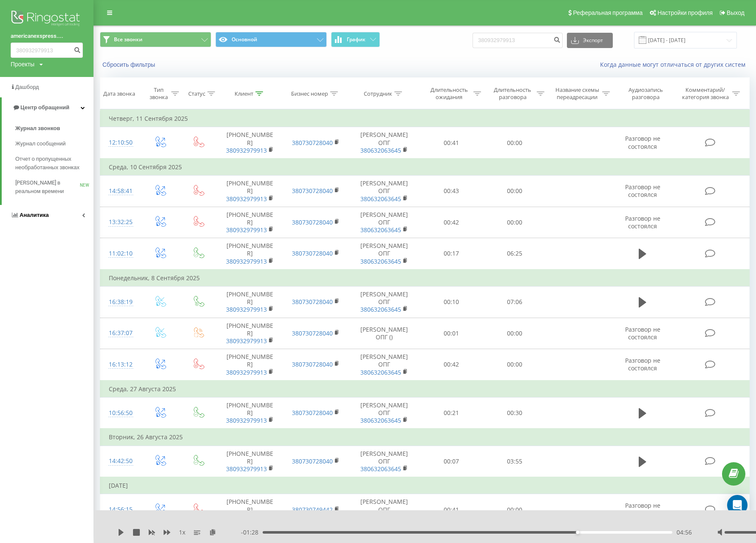 The image size is (756, 543). Describe the element at coordinates (451, 334) in the screenshot. I see `td: 00:01` at that location.